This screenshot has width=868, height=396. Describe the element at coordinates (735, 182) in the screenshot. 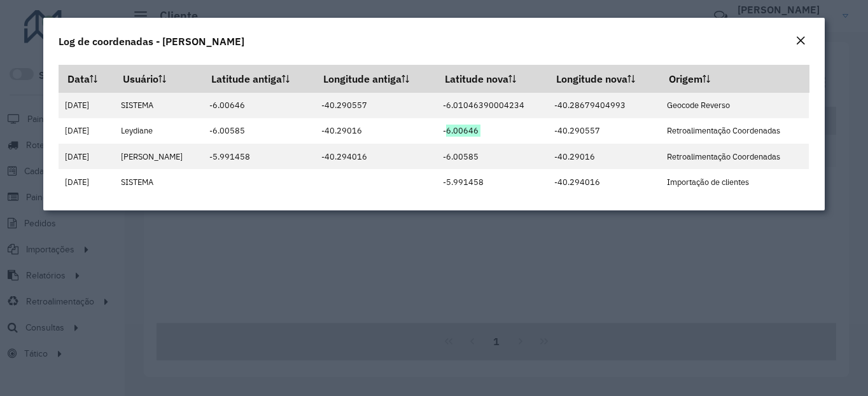

I see `td: Importação de clientes` at that location.